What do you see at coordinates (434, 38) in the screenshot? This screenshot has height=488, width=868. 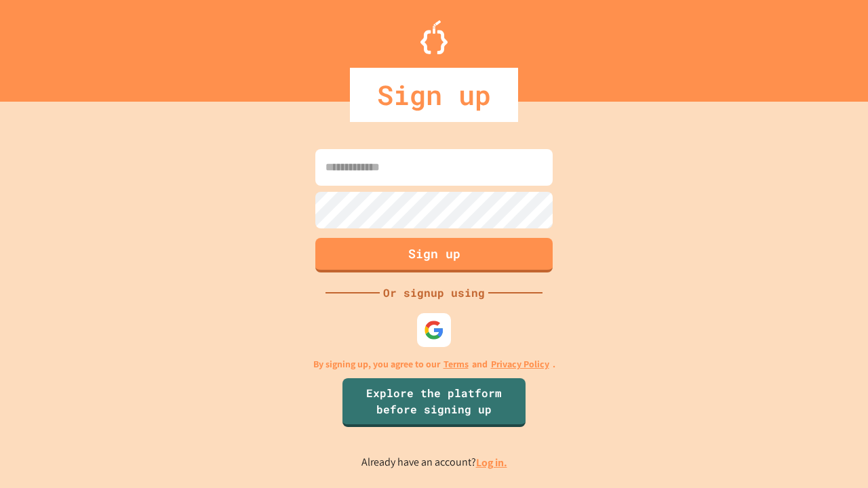 I see `img: Logo.svg` at bounding box center [434, 38].